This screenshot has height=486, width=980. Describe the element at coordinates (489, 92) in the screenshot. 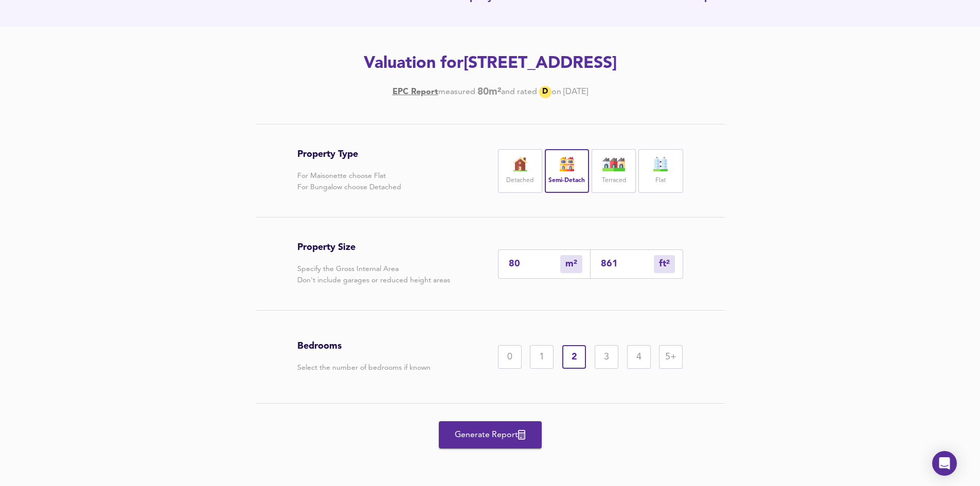

I see `b: 80 m²` at that location.